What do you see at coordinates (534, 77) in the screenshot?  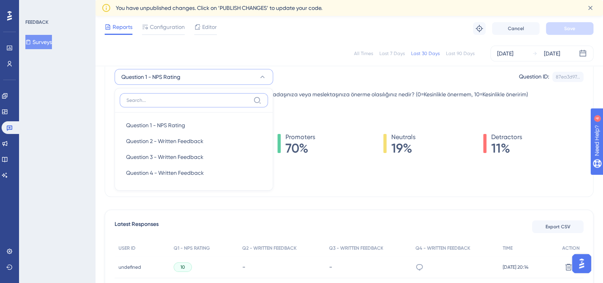 I see `div: Question ID:` at bounding box center [534, 77].